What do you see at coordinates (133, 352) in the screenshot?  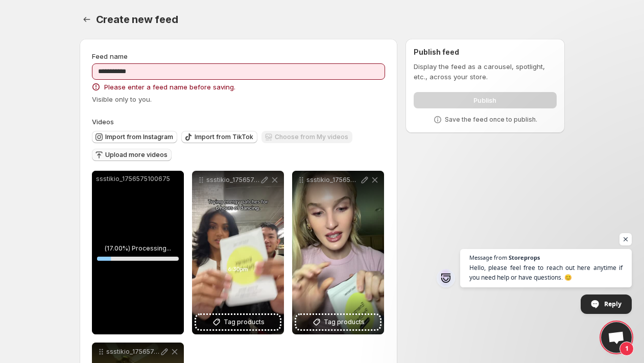 I see `p: ssstikio_1756574710161` at bounding box center [133, 352].